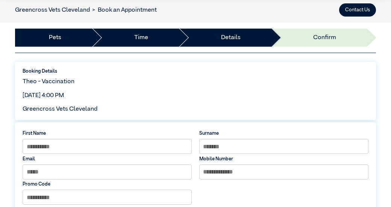  I want to click on button: Contact Us, so click(357, 10).